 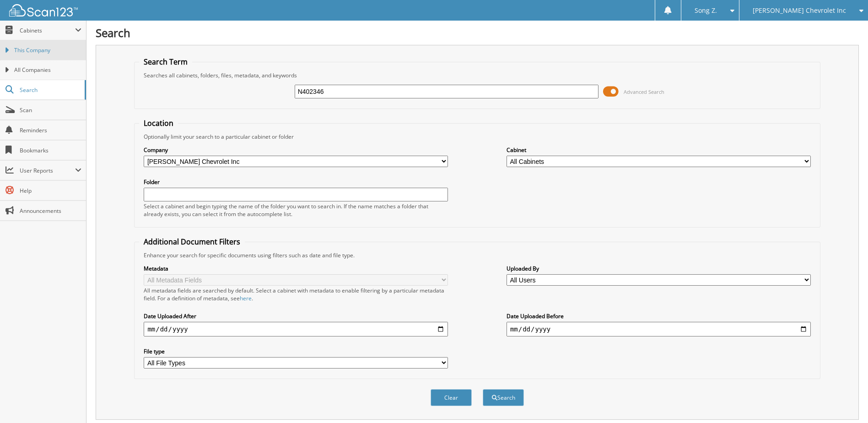 I want to click on label: Date Uploaded Before, so click(x=658, y=316).